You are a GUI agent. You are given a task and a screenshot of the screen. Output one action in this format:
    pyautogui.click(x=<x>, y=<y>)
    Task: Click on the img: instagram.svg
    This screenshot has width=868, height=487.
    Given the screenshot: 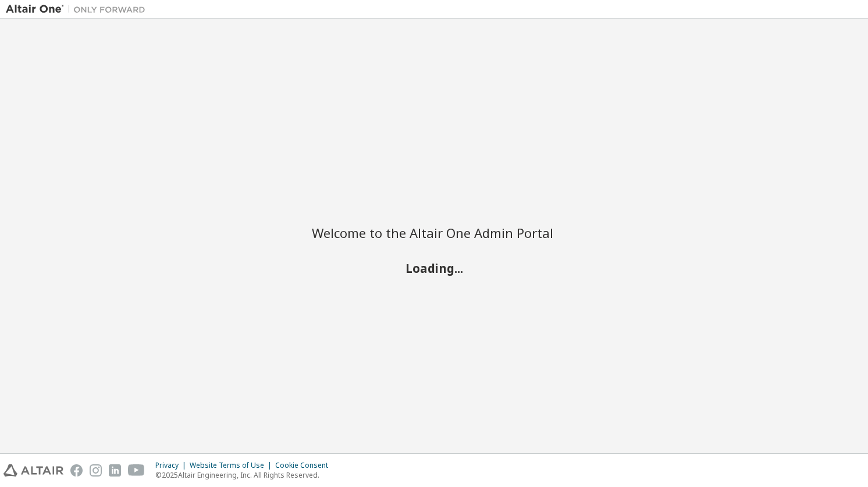 What is the action you would take?
    pyautogui.click(x=96, y=470)
    